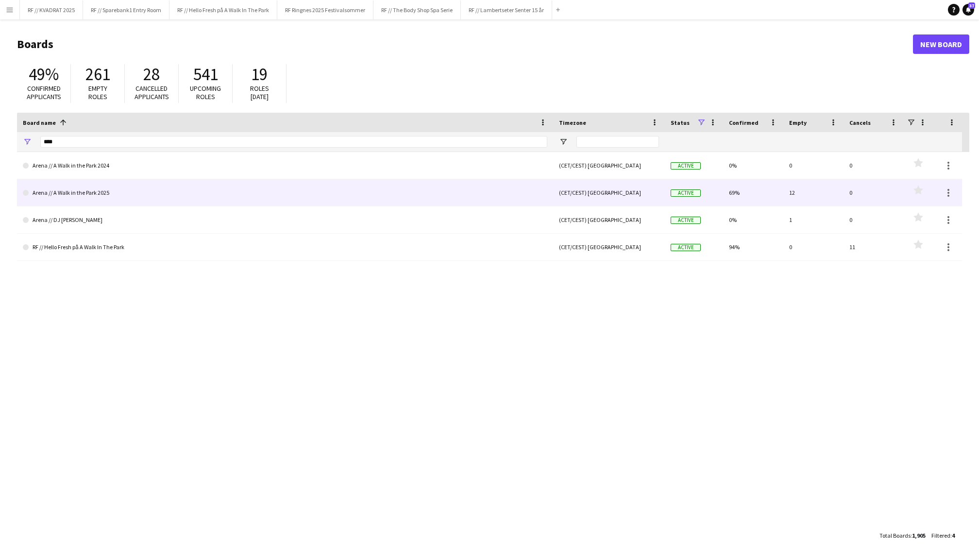 Image resolution: width=979 pixels, height=560 pixels. Describe the element at coordinates (325, 10) in the screenshot. I see `button: RF Ringnes 2025 Festivalsommer` at that location.